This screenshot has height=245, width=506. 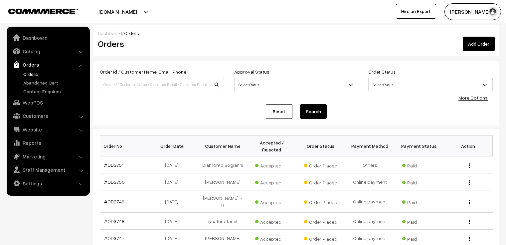 What do you see at coordinates (37, 11) in the screenshot?
I see `a: COMMMERCE` at bounding box center [37, 11].